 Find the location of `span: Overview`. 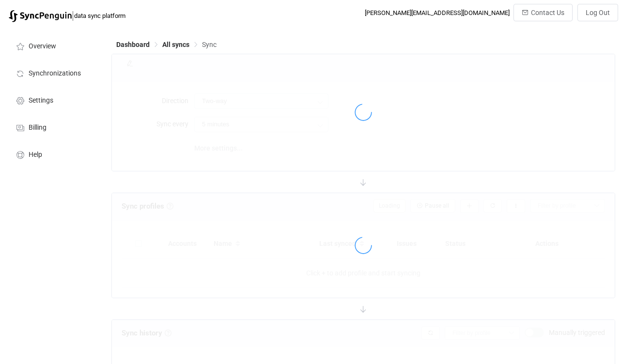

span: Overview is located at coordinates (42, 46).